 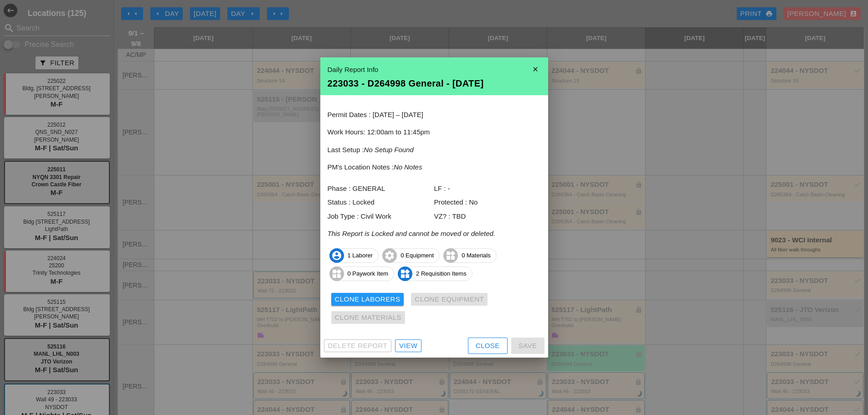 I want to click on div: View, so click(x=408, y=346).